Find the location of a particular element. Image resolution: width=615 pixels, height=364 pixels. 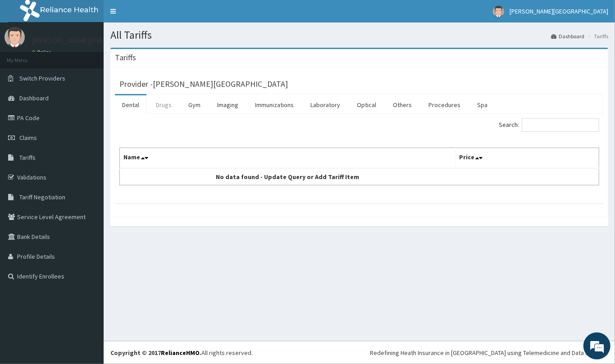

li: Tariffs is located at coordinates (596, 36).